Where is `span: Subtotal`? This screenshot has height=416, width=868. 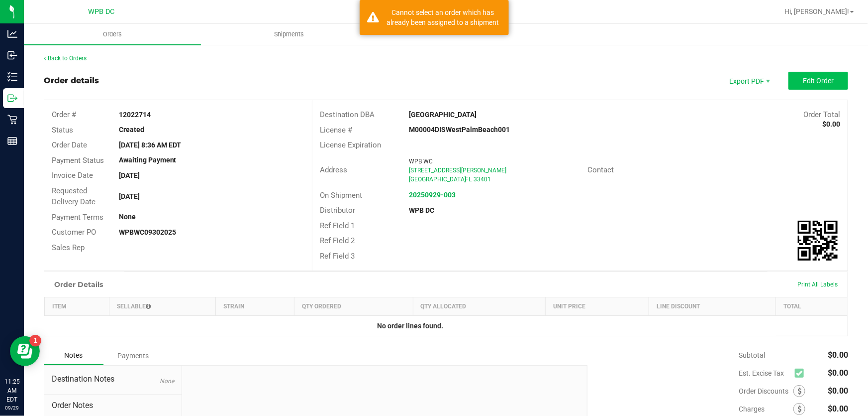 span: Subtotal is located at coordinates (752, 355).